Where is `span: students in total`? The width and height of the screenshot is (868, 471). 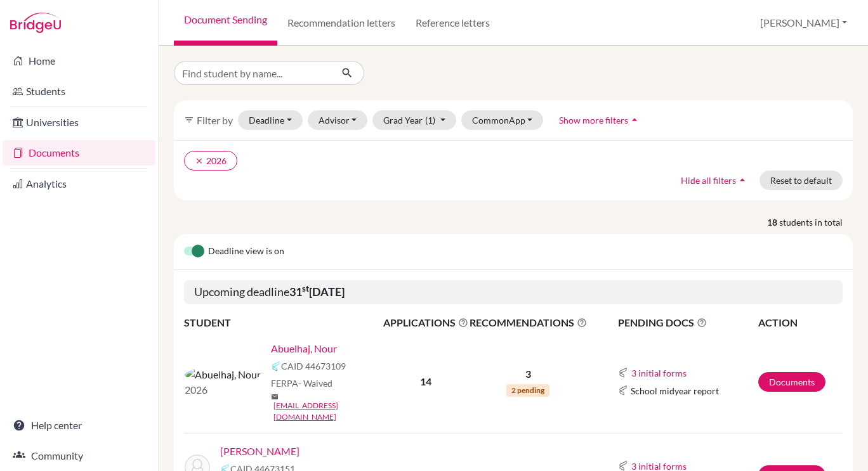 span: students in total is located at coordinates (816, 222).